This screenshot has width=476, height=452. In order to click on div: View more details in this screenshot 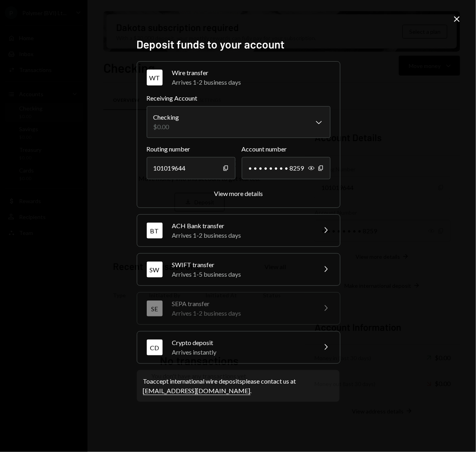, I will do `click(238, 193)`.